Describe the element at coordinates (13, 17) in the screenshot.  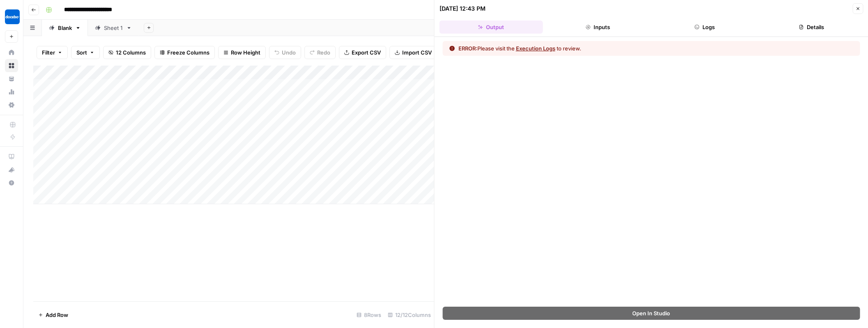
I see `img: Docebo Logo` at that location.